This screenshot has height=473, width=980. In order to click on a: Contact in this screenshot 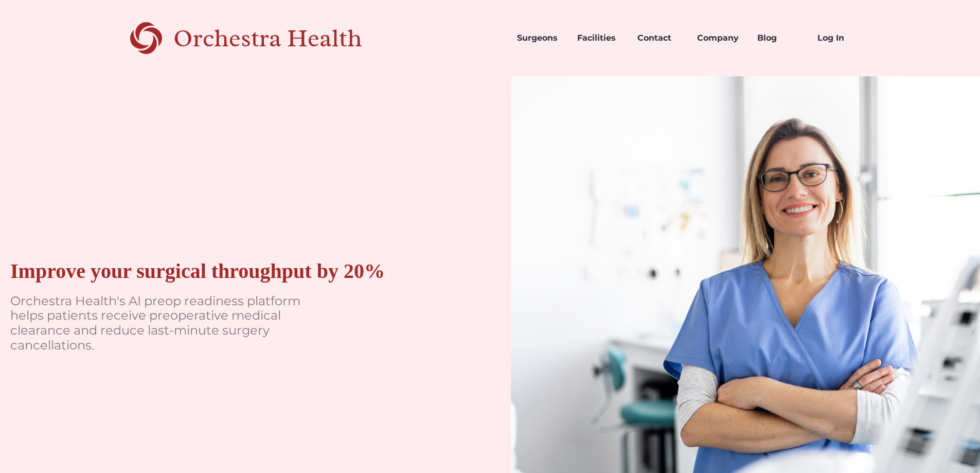, I will do `click(659, 38)`.